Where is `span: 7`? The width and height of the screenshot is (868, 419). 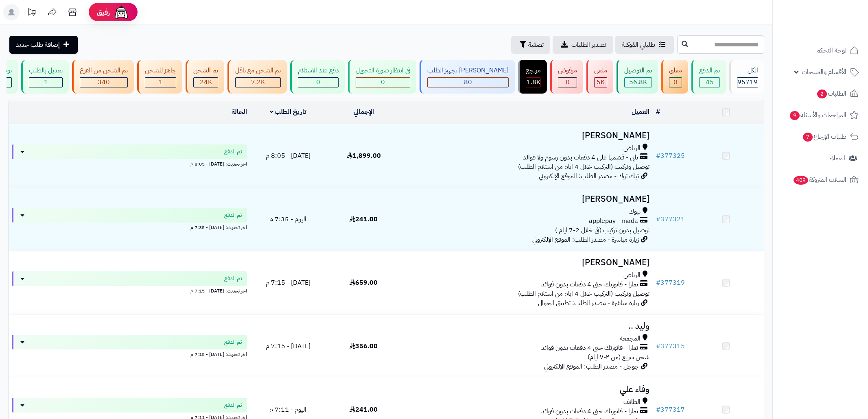 span: 7 is located at coordinates (808, 137).